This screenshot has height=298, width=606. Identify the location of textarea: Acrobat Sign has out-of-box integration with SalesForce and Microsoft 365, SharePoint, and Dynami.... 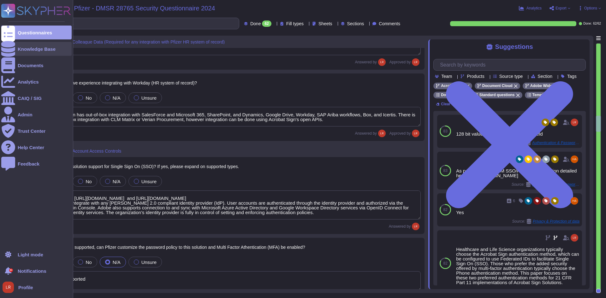
(232, 117).